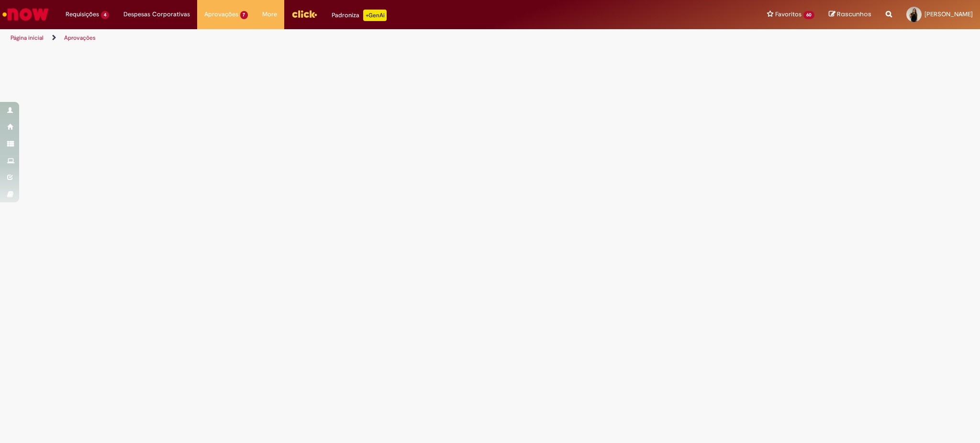 The height and width of the screenshot is (443, 980). Describe the element at coordinates (25, 14) in the screenshot. I see `img: ServiceNow` at that location.